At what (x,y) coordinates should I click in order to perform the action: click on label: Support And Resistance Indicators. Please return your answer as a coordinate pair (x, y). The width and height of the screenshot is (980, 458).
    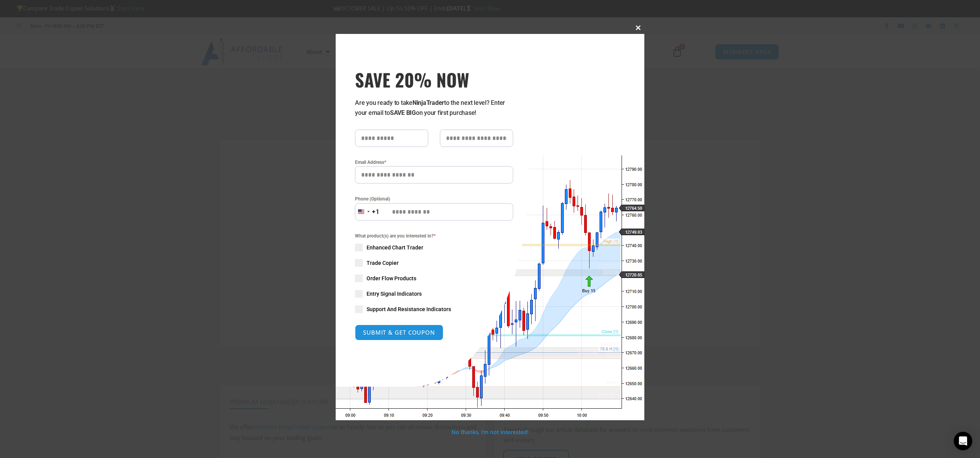
    Looking at the image, I should click on (434, 309).